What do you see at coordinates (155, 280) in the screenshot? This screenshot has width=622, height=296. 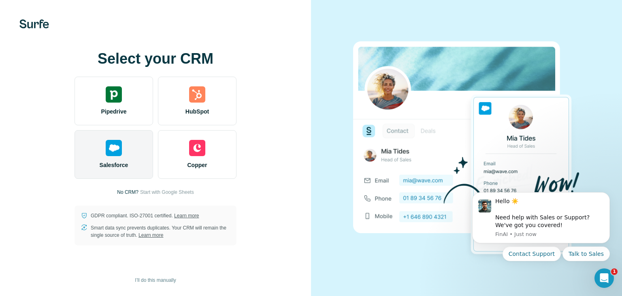 I see `span: I’ll do this manually` at bounding box center [155, 280].